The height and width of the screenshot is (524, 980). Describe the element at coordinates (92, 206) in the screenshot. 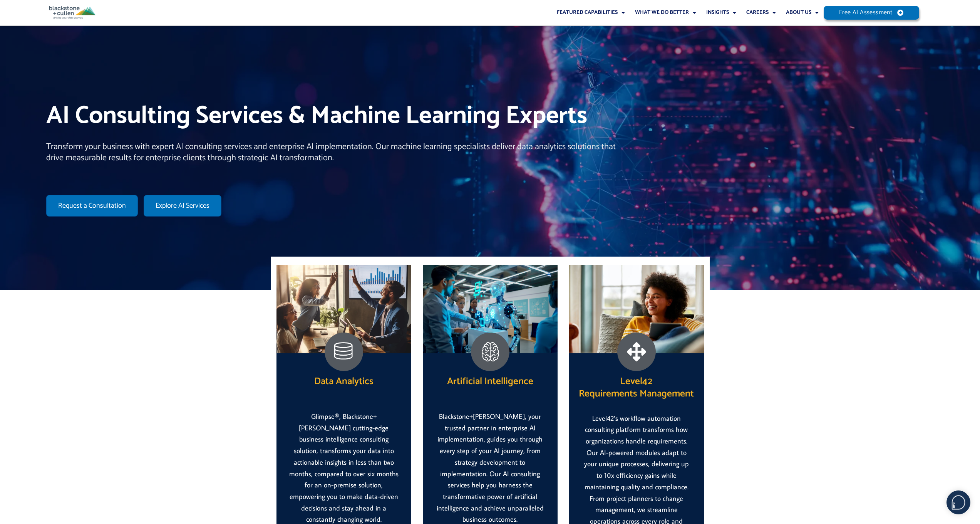

I see `a: Request a Consultation` at that location.